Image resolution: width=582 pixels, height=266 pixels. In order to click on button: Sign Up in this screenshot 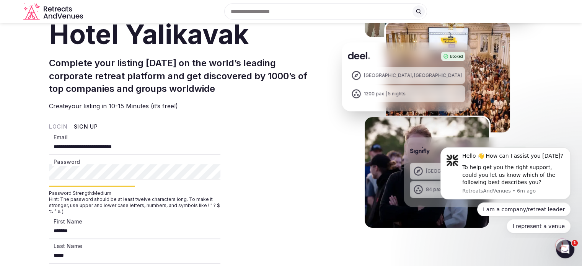, I will do `click(86, 127)`.